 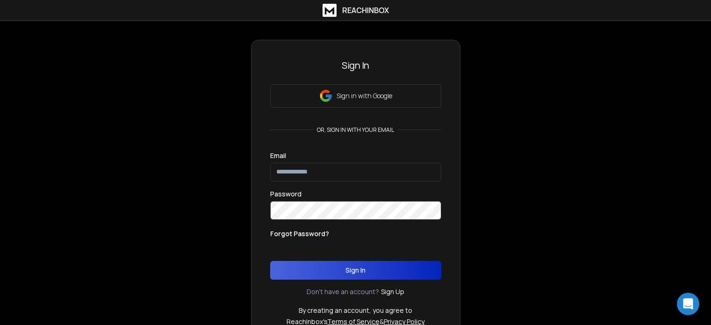 I want to click on p: Forgot Password?, so click(x=299, y=234).